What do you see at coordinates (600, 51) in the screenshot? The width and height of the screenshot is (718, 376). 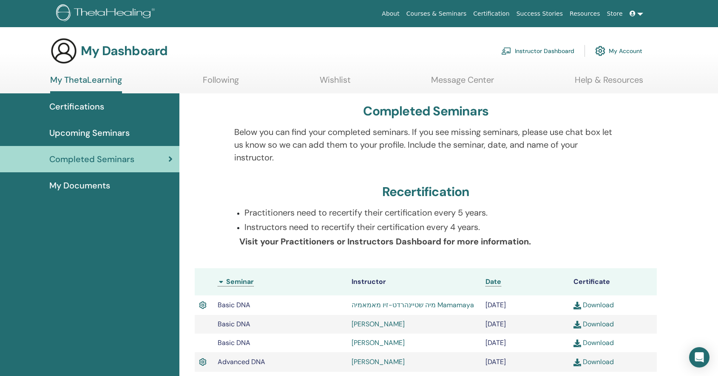 I see `img: cog.svg` at bounding box center [600, 51].